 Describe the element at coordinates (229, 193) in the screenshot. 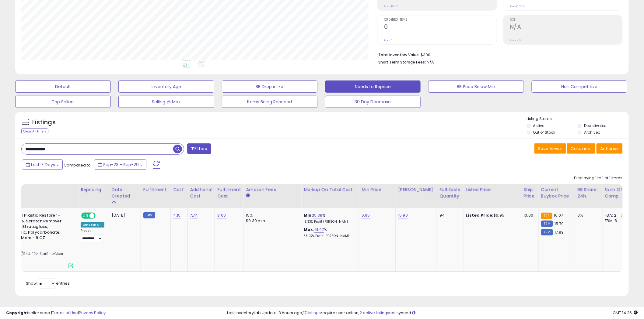

I see `div: Fulfillment Cost` at that location.